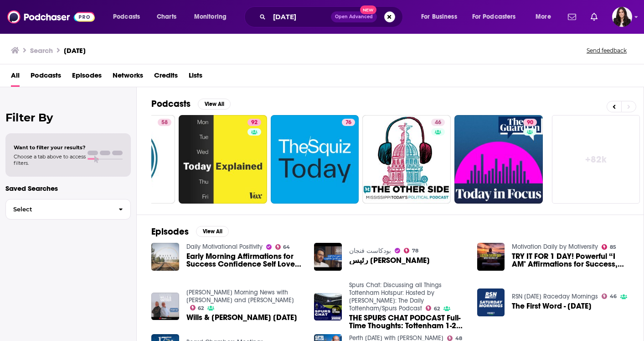  What do you see at coordinates (68, 188) in the screenshot?
I see `p: Saved Searches` at bounding box center [68, 188].